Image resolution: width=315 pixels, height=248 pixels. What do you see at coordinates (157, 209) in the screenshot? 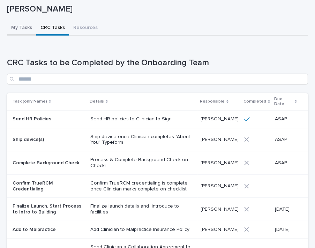
I see `tr: Finalize Launch, Start Process to Intro to BuildingFinalize launch details and introduce to facil...` at bounding box center [157, 209].